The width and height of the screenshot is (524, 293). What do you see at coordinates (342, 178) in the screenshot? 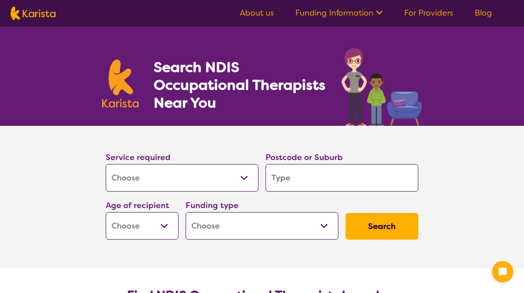
I see `input: Type` at bounding box center [342, 178].